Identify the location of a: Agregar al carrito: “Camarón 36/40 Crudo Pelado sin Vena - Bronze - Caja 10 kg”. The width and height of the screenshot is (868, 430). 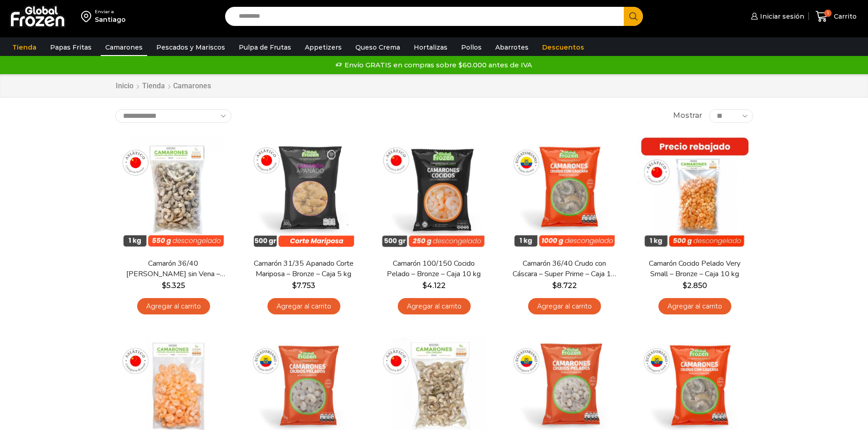
(174, 306).